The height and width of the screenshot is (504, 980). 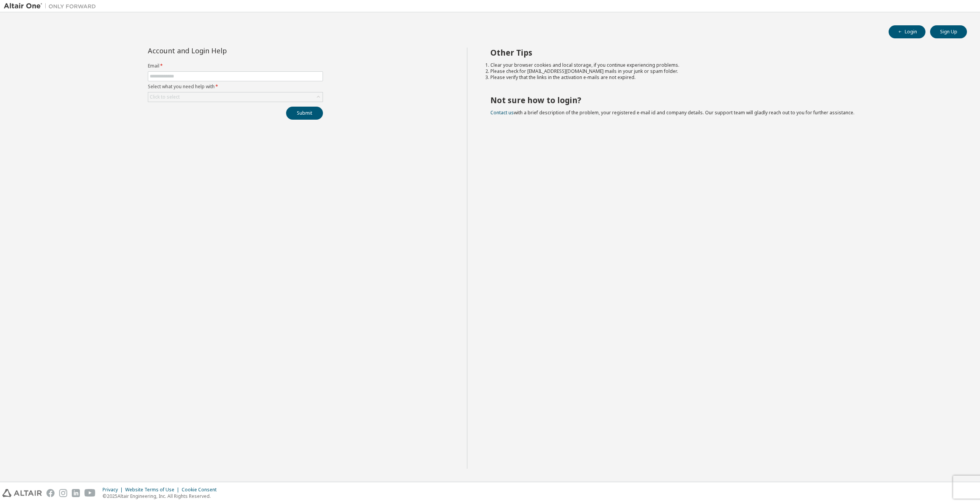 What do you see at coordinates (235, 87) in the screenshot?
I see `label: Select what you need help with` at bounding box center [235, 87].